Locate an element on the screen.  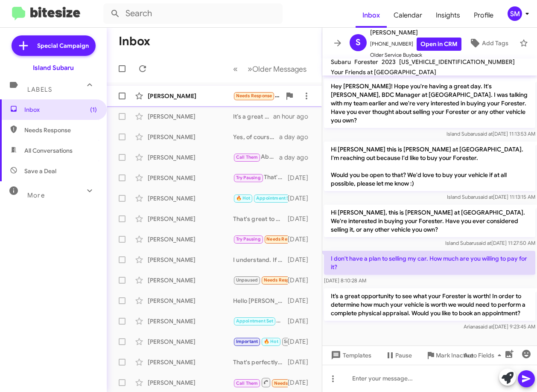
span: Profile is located at coordinates (484, 15).